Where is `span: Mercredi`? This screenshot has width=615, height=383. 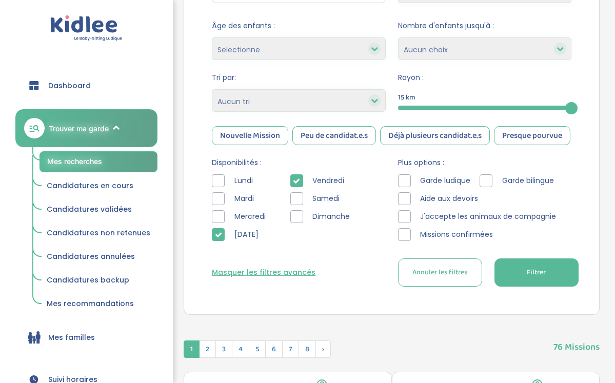 span: Mercredi is located at coordinates (250, 217).